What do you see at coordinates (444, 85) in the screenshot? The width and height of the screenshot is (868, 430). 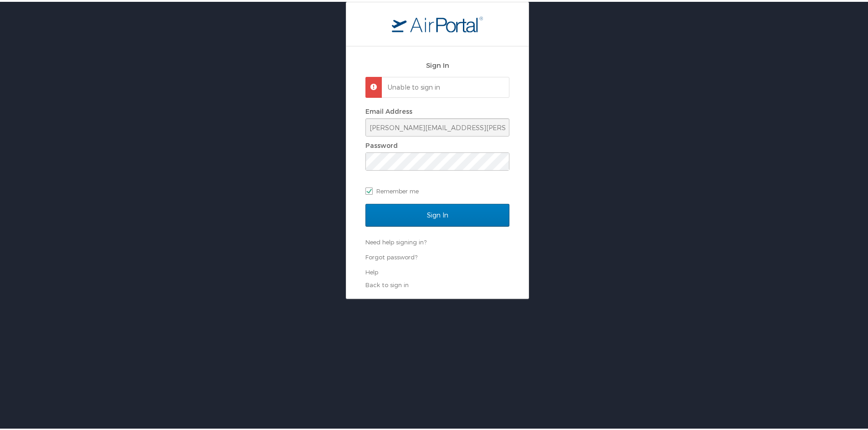 I see `p: Unable to sign in` at bounding box center [444, 85].